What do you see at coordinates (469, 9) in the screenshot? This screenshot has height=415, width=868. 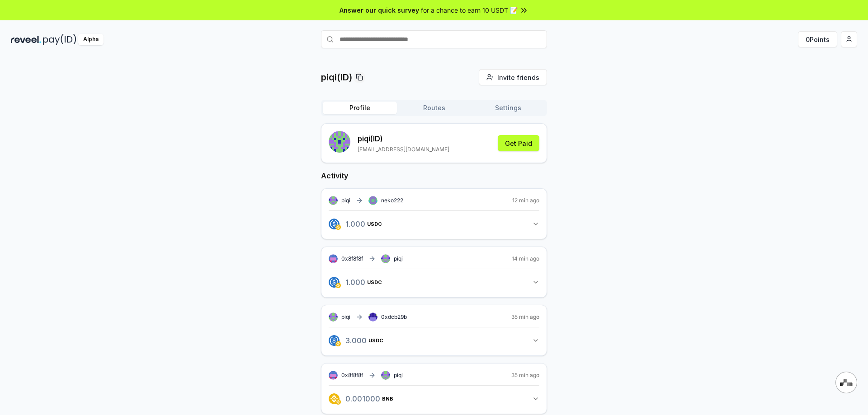 I see `span: for a chance to earn 10 USDT 📝` at bounding box center [469, 9].